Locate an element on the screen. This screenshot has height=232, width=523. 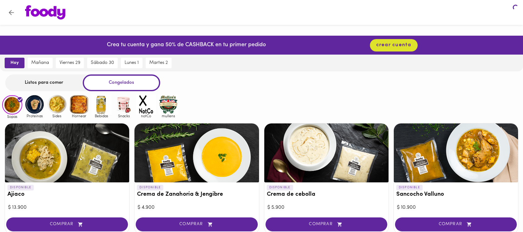
button: sábado 30 is located at coordinates (102, 63).